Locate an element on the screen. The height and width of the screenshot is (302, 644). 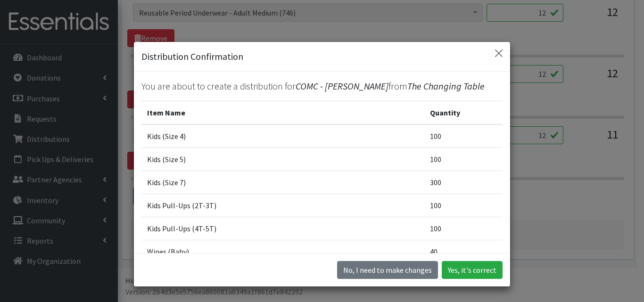
td: Kids (Size 4) is located at coordinates (283, 136).